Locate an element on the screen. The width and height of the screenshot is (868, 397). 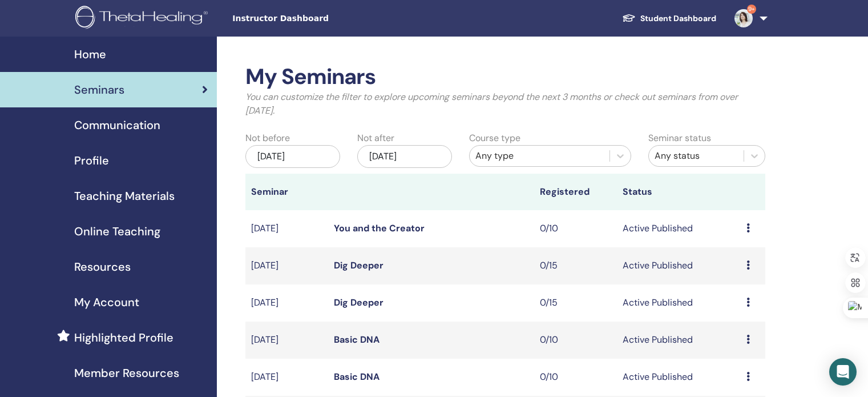
div: Any type is located at coordinates (539, 156).